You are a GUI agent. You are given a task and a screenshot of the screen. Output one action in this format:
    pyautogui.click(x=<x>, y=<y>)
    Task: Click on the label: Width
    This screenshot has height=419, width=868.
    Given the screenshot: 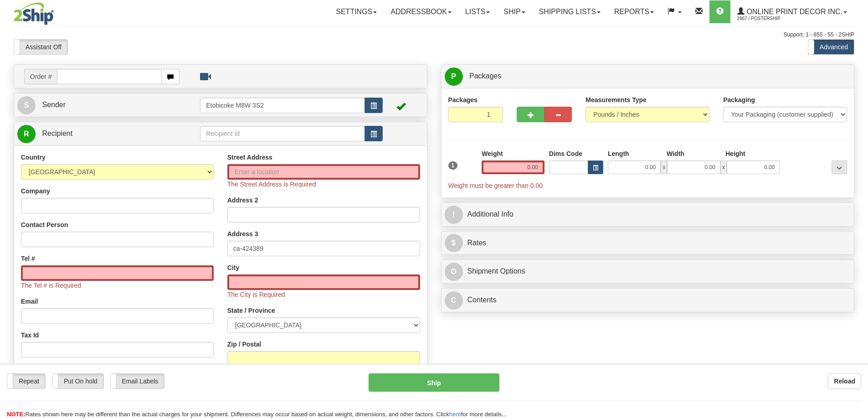 What is the action you would take?
    pyautogui.click(x=675, y=154)
    